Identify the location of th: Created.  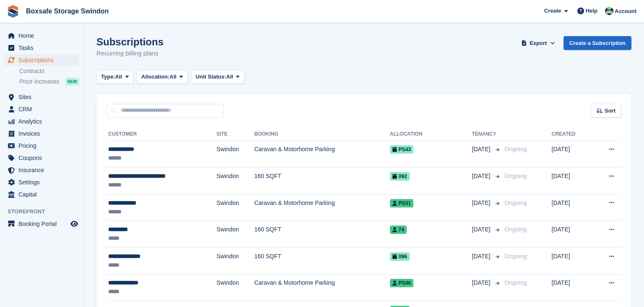
(572, 135).